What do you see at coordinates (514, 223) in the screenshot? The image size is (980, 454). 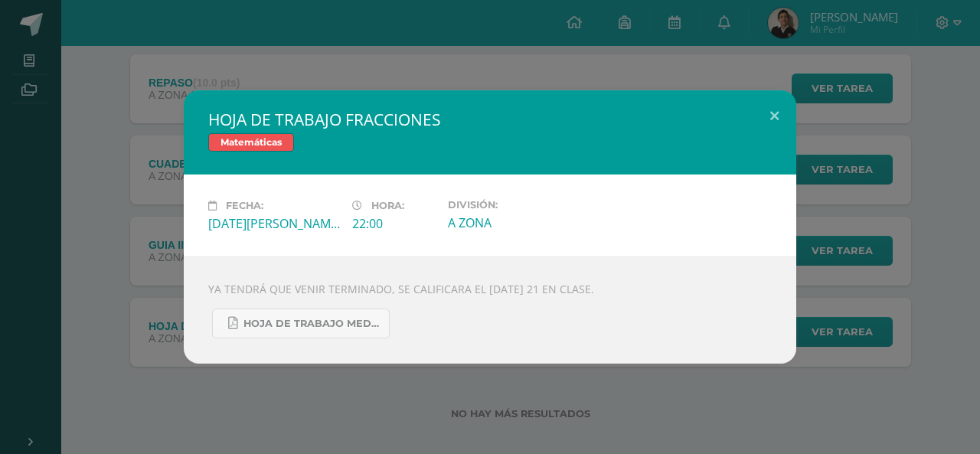 I see `div: A ZONA` at bounding box center [514, 223].